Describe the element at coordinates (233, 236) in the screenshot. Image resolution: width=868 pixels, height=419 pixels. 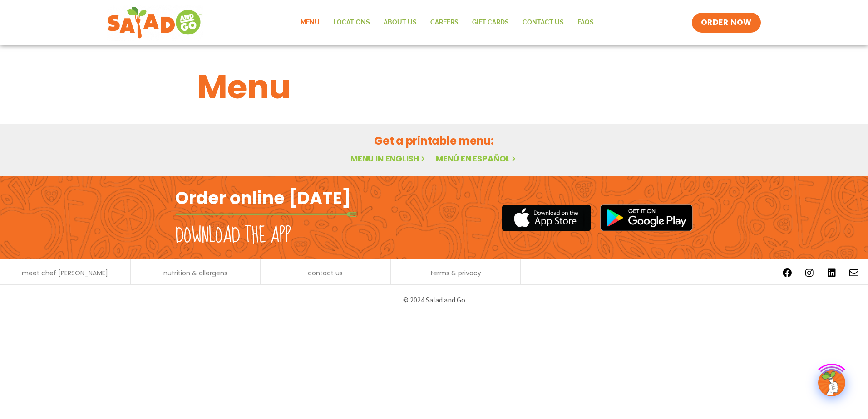
I see `h2: Download the app` at that location.